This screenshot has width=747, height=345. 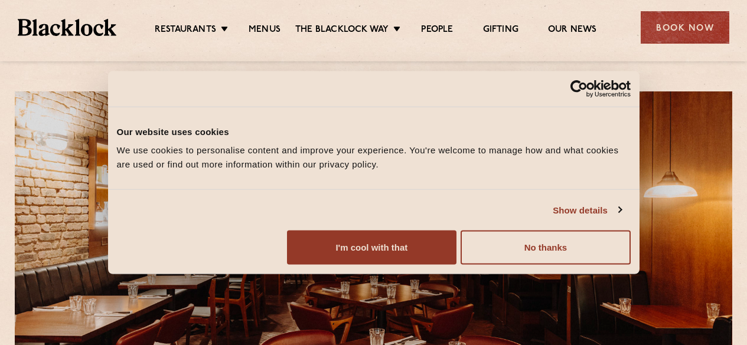 What do you see at coordinates (374, 132) in the screenshot?
I see `div: Our website uses cookies` at bounding box center [374, 132].